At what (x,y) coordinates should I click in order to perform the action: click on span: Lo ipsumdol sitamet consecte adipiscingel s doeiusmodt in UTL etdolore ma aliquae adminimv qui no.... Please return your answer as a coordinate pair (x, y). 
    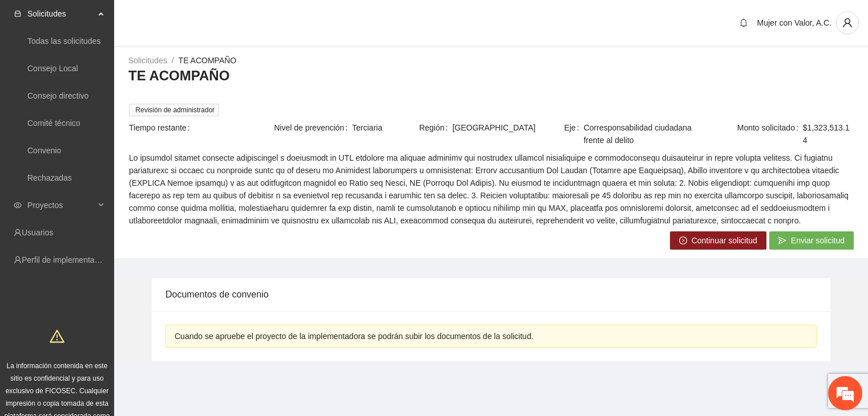
    Looking at the image, I should click on (491, 189).